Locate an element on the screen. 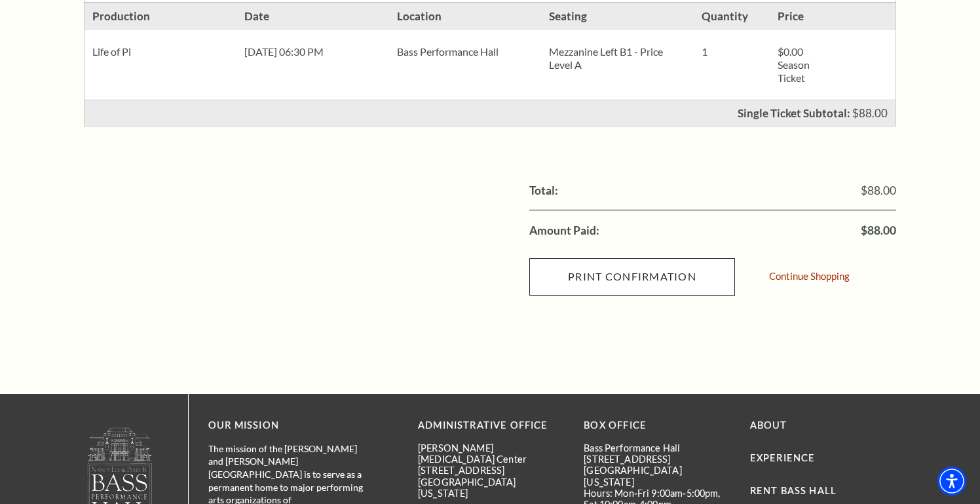 Image resolution: width=980 pixels, height=504 pixels. a: Experience is located at coordinates (782, 457).